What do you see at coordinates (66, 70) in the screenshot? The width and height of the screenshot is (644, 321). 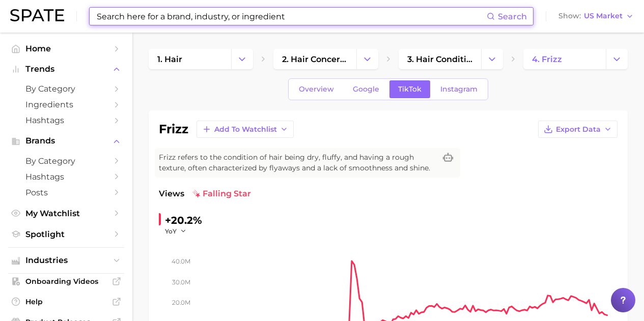 I see `button: Trends` at bounding box center [66, 70].